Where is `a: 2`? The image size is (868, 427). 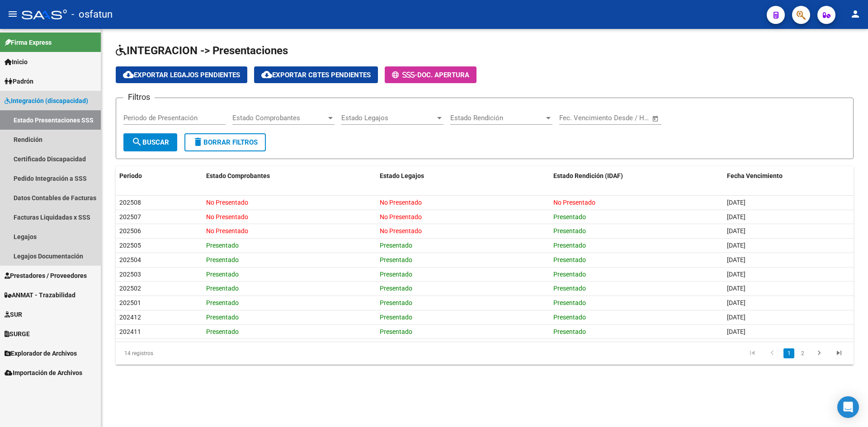 a: 2 is located at coordinates (803, 353).